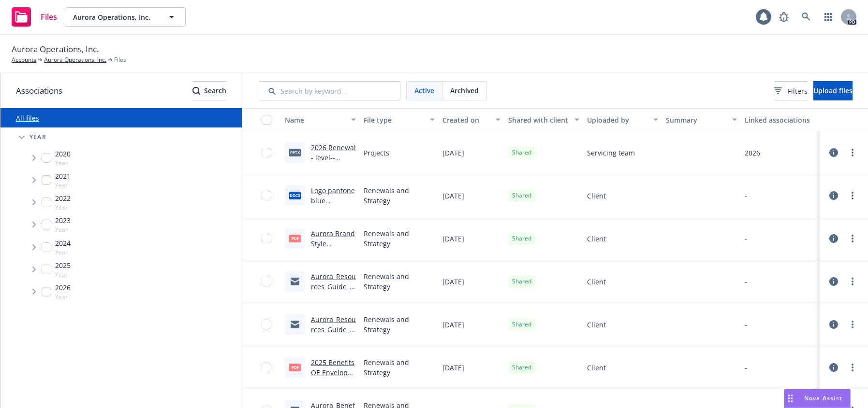  What do you see at coordinates (63, 288) in the screenshot?
I see `span: 2026` at bounding box center [63, 288].